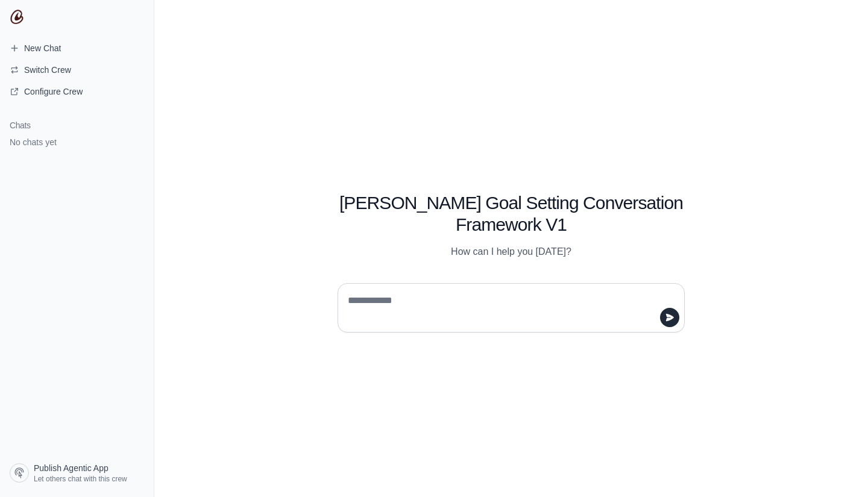 The width and height of the screenshot is (868, 497). What do you see at coordinates (76, 473) in the screenshot?
I see `a: Publish Agentic App Let others chat with this crew` at bounding box center [76, 473].